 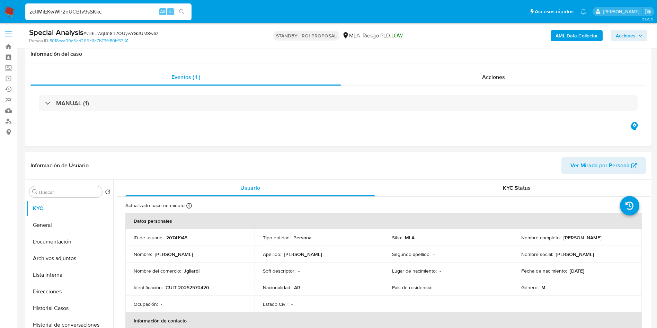 What do you see at coordinates (629, 36) in the screenshot?
I see `button: Acciones` at bounding box center [629, 36].